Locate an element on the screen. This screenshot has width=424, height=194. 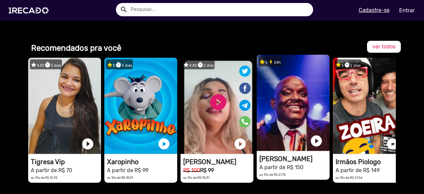
span: ver todos is located at coordinates (384, 46).